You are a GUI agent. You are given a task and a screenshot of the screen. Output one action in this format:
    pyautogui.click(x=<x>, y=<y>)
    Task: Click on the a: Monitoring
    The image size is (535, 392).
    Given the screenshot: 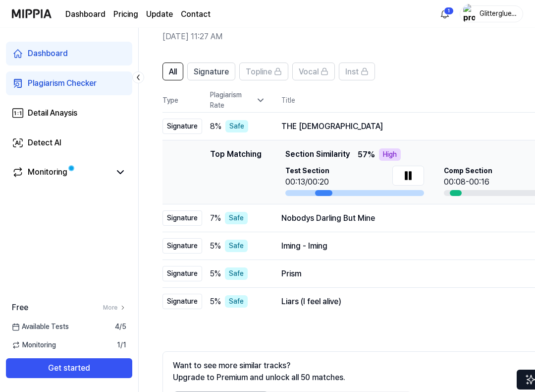 What is the action you would take?
    pyautogui.click(x=61, y=172)
    